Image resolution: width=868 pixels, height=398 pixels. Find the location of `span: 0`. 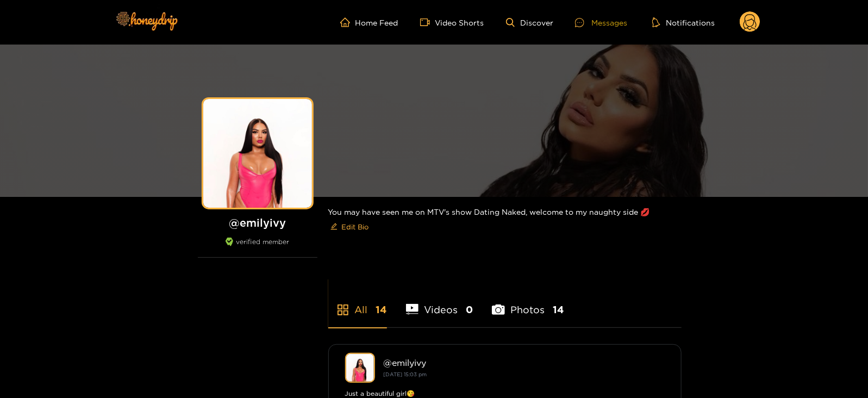

span: 0 is located at coordinates (469, 309).